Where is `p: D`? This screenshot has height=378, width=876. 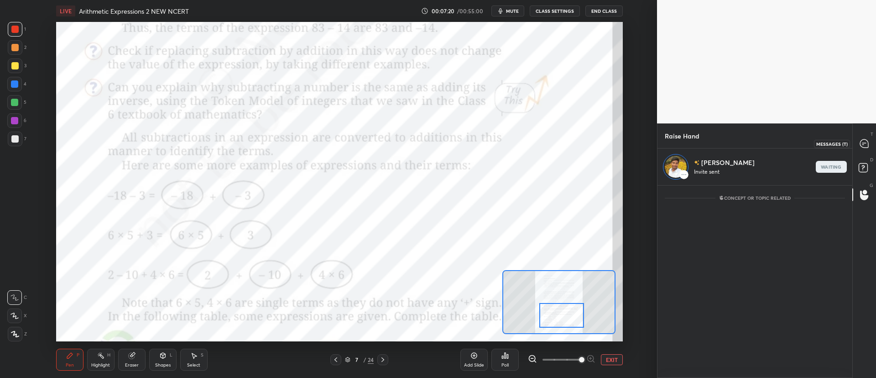
p: D is located at coordinates (872, 159).